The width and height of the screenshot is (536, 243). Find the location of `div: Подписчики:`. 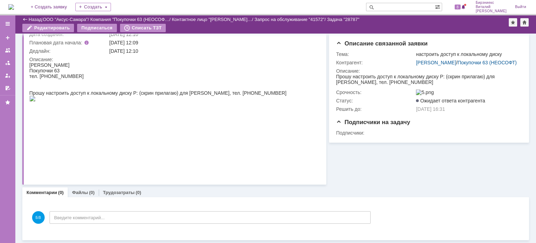

div: Подписчики: is located at coordinates (375, 133).